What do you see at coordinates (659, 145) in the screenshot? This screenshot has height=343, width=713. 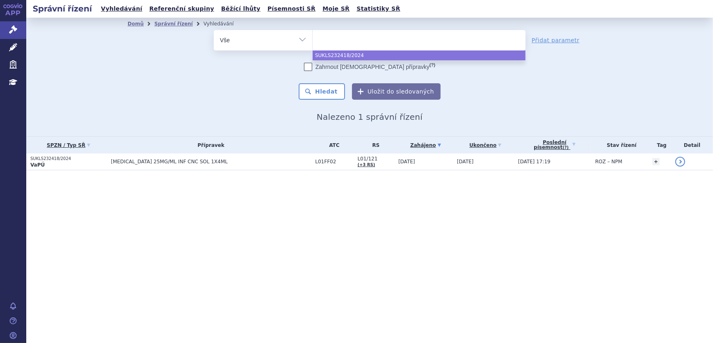 I see `th: Tag` at bounding box center [659, 145].